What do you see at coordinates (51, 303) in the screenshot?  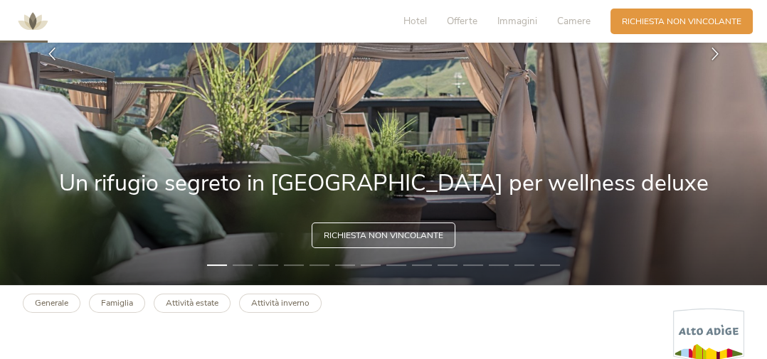 I see `a: Generale` at bounding box center [51, 303].